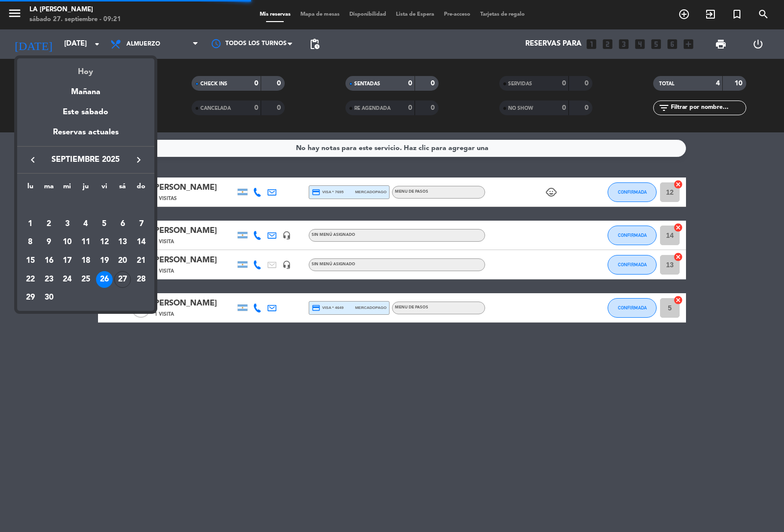  I want to click on td: 21 de septiembre de 2025, so click(141, 261).